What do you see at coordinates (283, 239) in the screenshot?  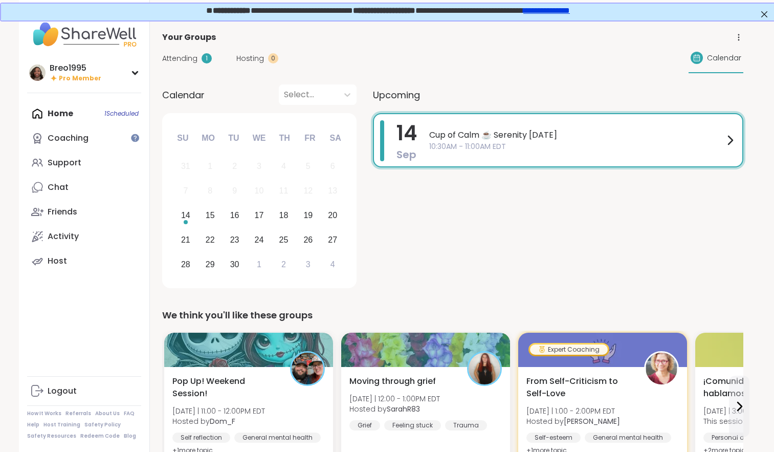 I see `div: Choose Thursday, September 25th, 2025` at bounding box center [283, 239].